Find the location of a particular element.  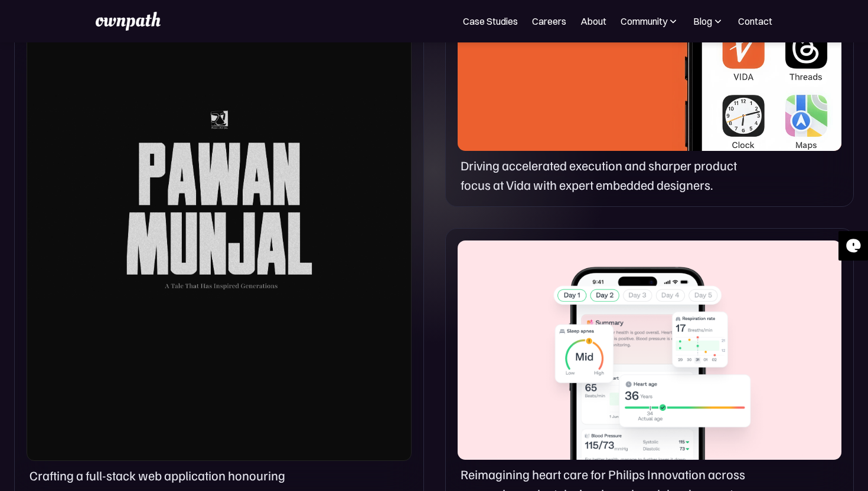

a: Careers is located at coordinates (549, 21).